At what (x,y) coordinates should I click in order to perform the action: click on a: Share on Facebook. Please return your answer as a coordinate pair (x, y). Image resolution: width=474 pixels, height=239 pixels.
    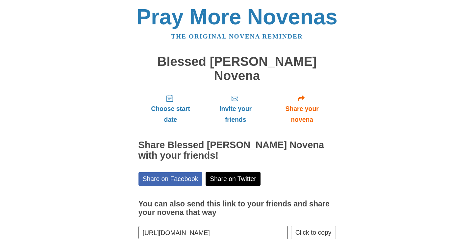
    Looking at the image, I should click on (170, 179).